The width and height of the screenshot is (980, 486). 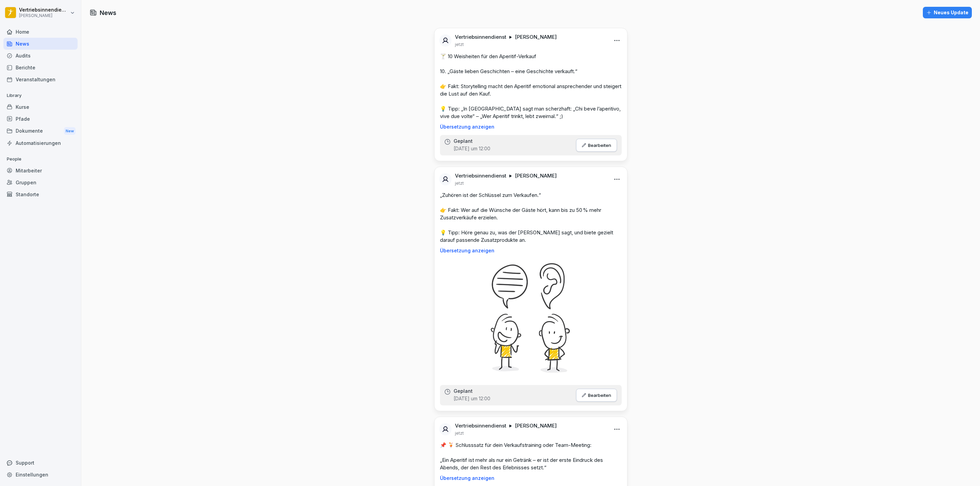 What do you see at coordinates (40, 107) in the screenshot?
I see `div: Kurse` at bounding box center [40, 107].